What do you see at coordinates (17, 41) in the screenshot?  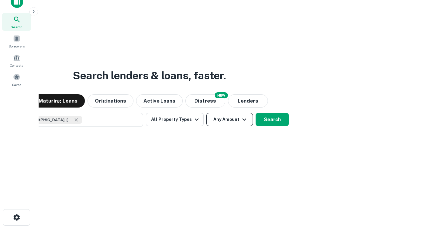 I see `a: Borrowers` at bounding box center [17, 41].